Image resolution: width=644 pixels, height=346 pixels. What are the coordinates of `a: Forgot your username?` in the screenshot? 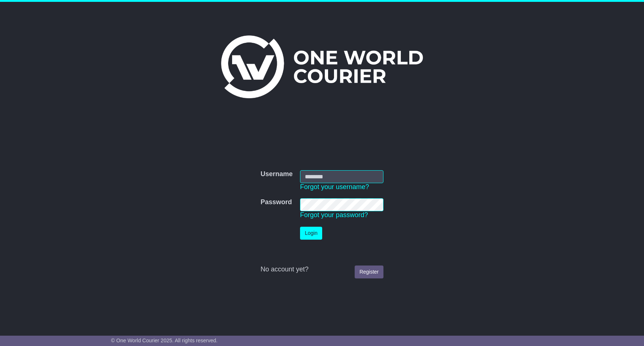 It's located at (334, 187).